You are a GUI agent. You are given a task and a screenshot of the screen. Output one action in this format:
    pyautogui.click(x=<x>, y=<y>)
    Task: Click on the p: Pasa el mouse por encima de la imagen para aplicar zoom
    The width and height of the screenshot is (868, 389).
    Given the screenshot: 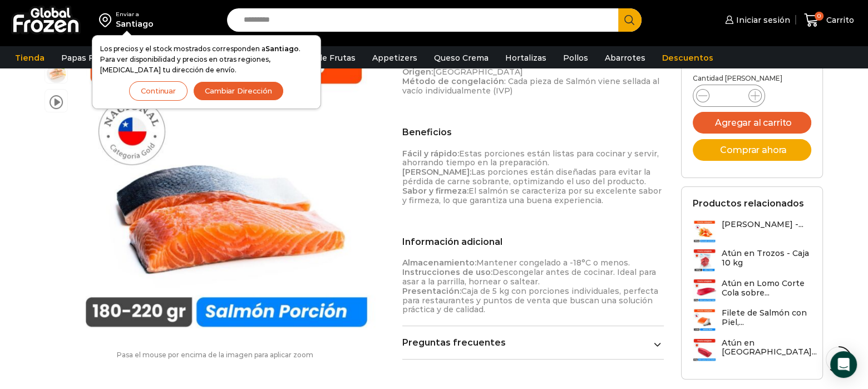 What is the action you would take?
    pyautogui.click(x=215, y=355)
    